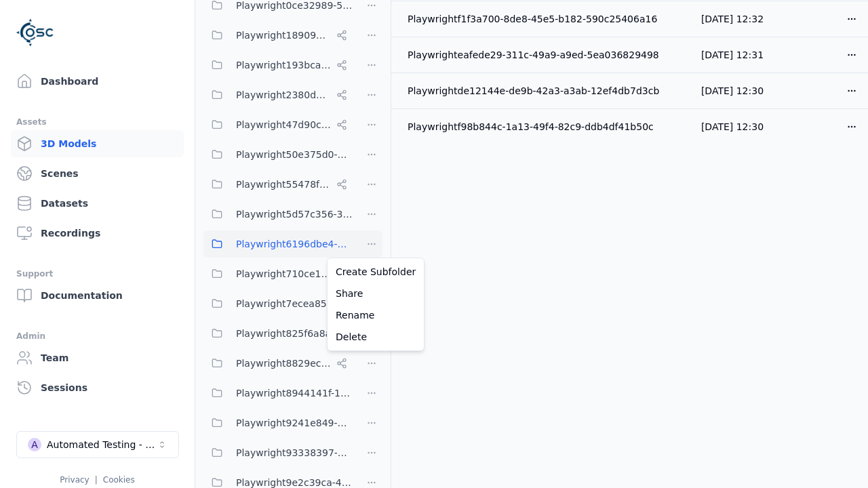  I want to click on a: Delete, so click(376, 337).